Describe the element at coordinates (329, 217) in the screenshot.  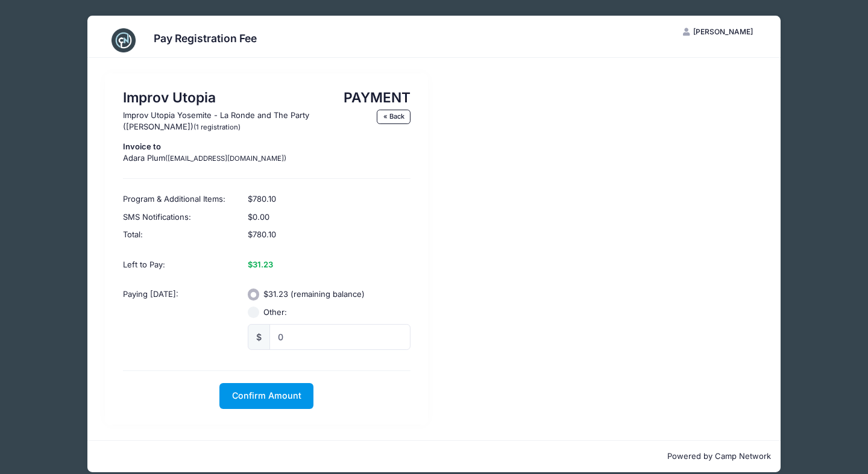
I see `div: $0.00` at that location.